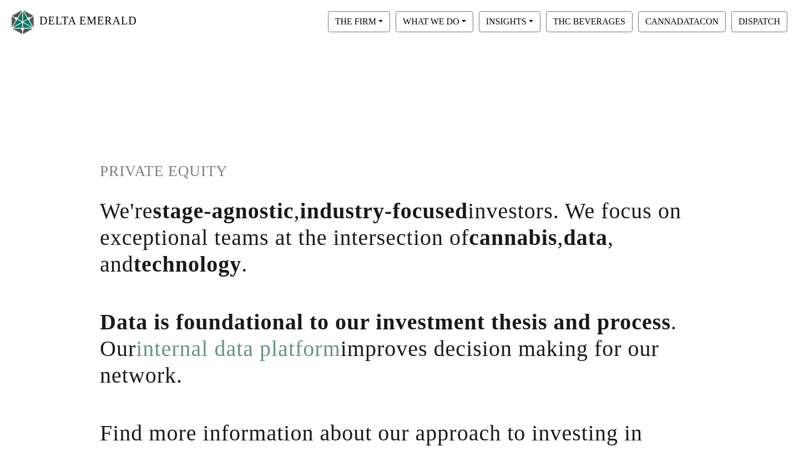 The height and width of the screenshot is (451, 799). Describe the element at coordinates (400, 171) in the screenshot. I see `h1: PRIVATE EQUITY` at that location.